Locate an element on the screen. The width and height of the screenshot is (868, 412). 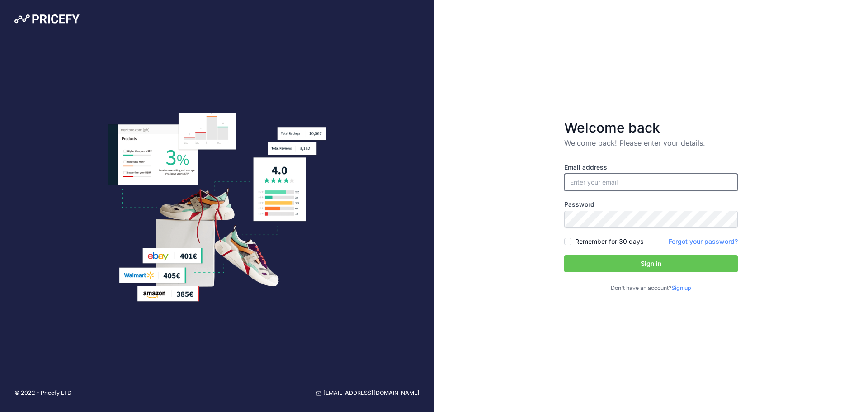
a: Sign up is located at coordinates (681, 287).